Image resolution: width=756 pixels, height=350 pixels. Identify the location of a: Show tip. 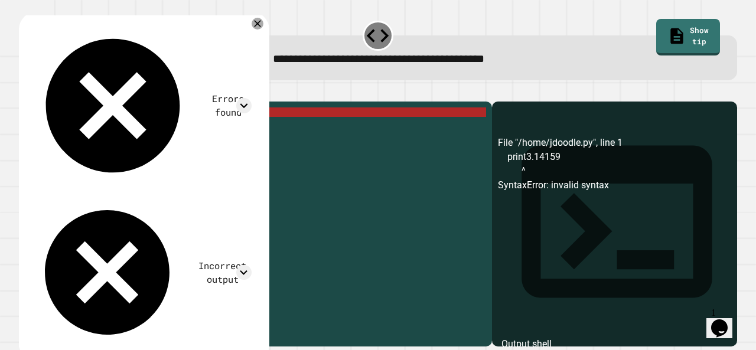
(688, 37).